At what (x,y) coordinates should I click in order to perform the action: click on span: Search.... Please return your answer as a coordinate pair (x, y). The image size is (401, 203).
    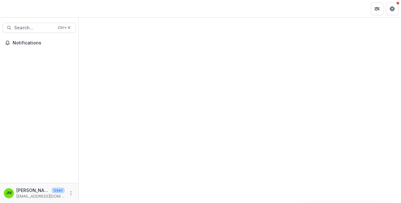
    Looking at the image, I should click on (34, 28).